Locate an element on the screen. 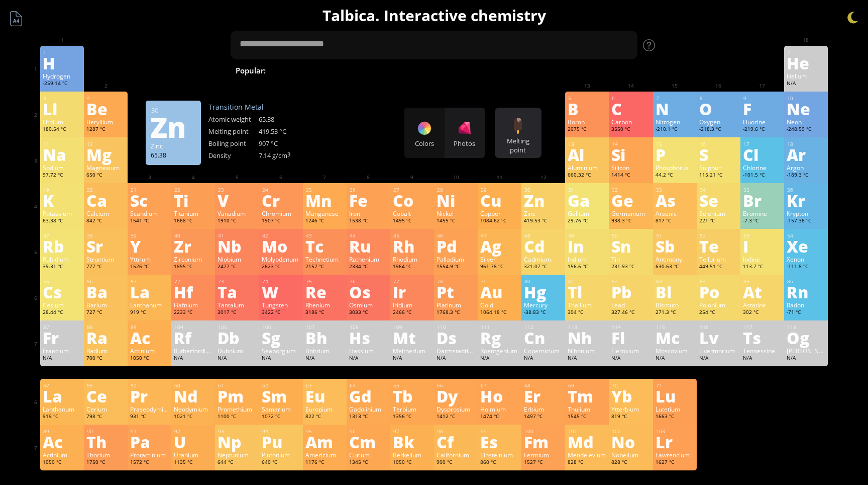 The height and width of the screenshot is (485, 868). div: 449.51 °C is located at coordinates (718, 267).